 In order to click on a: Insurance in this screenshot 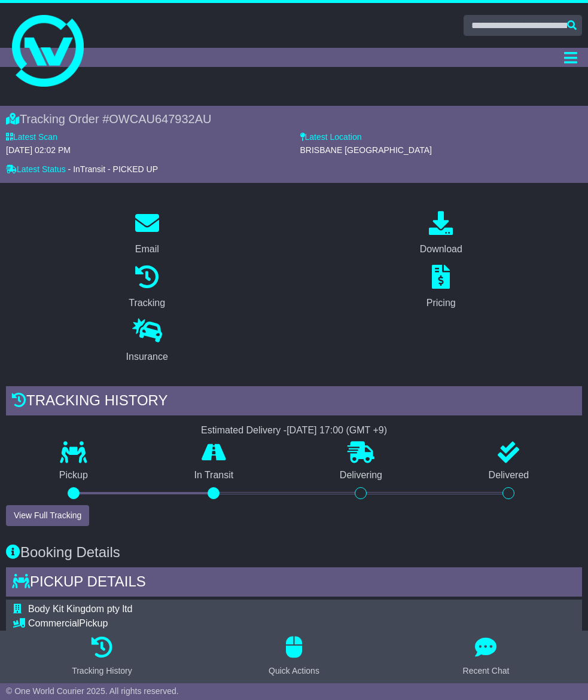, I will do `click(147, 342)`.